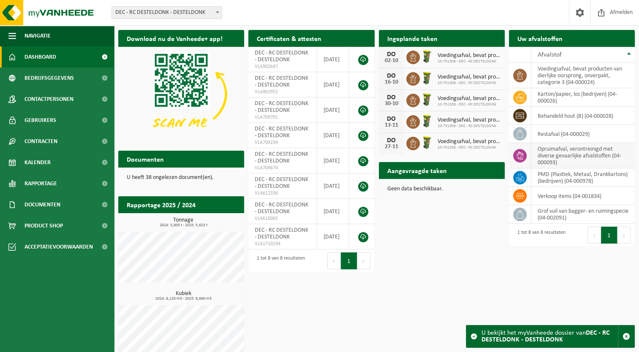  What do you see at coordinates (392, 104) in the screenshot?
I see `div: 30-10` at bounding box center [392, 104].